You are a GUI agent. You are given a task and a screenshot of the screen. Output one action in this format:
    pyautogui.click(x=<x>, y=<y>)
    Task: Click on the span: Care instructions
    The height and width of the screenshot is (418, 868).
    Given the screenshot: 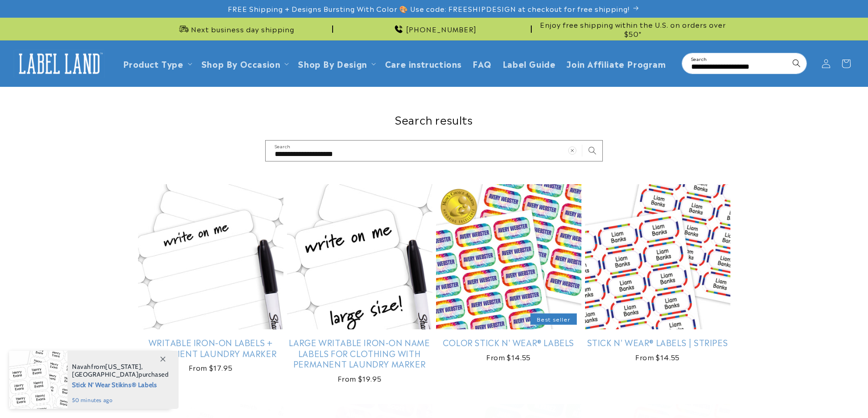 What is the action you would take?
    pyautogui.click(x=423, y=63)
    